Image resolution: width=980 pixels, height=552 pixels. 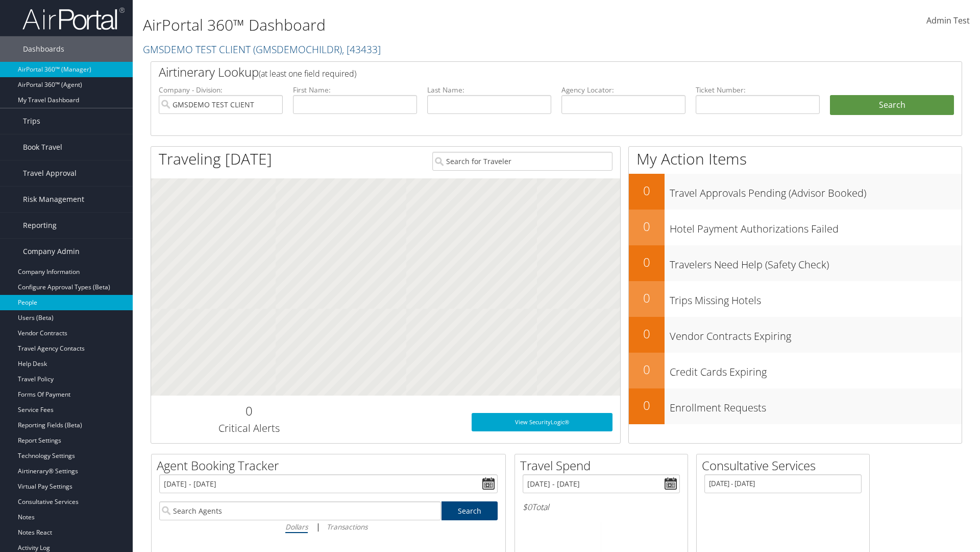 I want to click on span: Reporting, so click(x=40, y=225).